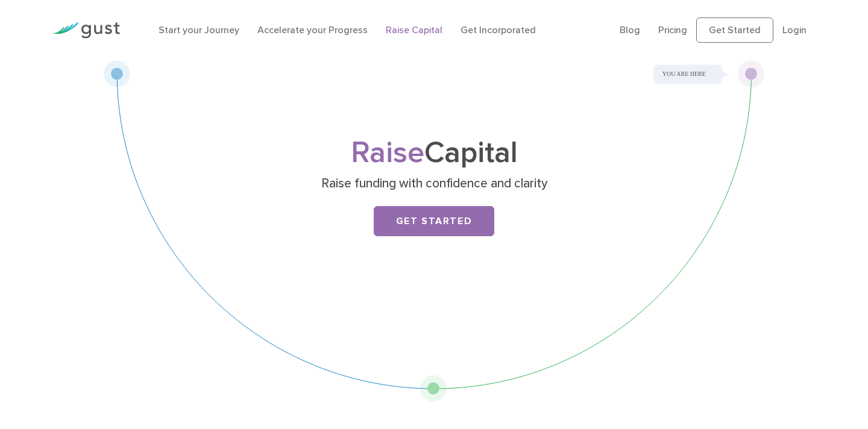  Describe the element at coordinates (414, 29) in the screenshot. I see `a: Raise Capital` at that location.